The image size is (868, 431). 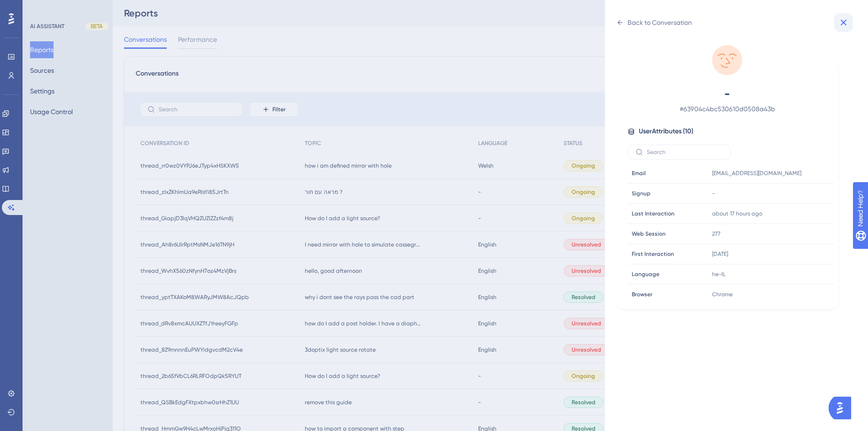 What do you see at coordinates (645, 274) in the screenshot?
I see `span: Language` at bounding box center [645, 274].